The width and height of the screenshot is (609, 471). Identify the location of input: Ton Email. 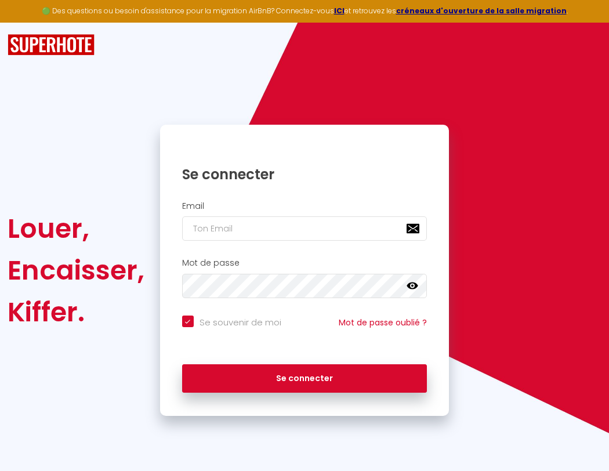
(304, 228).